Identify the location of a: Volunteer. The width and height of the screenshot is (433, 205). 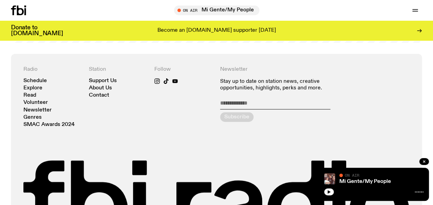
(35, 102).